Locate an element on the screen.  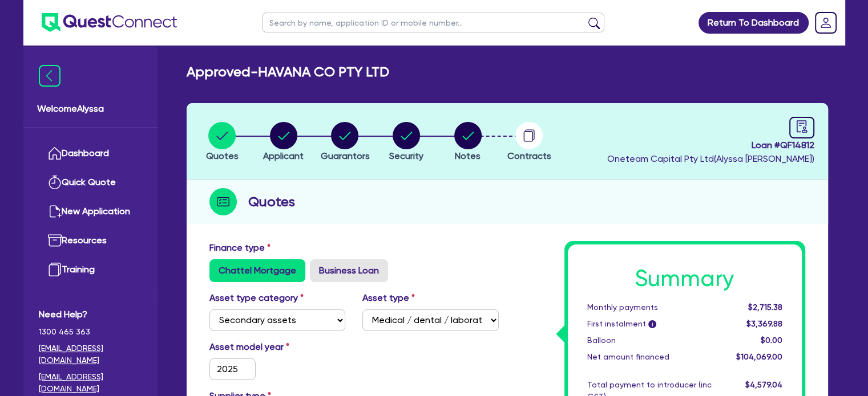
span: Contracts is located at coordinates (529, 156).